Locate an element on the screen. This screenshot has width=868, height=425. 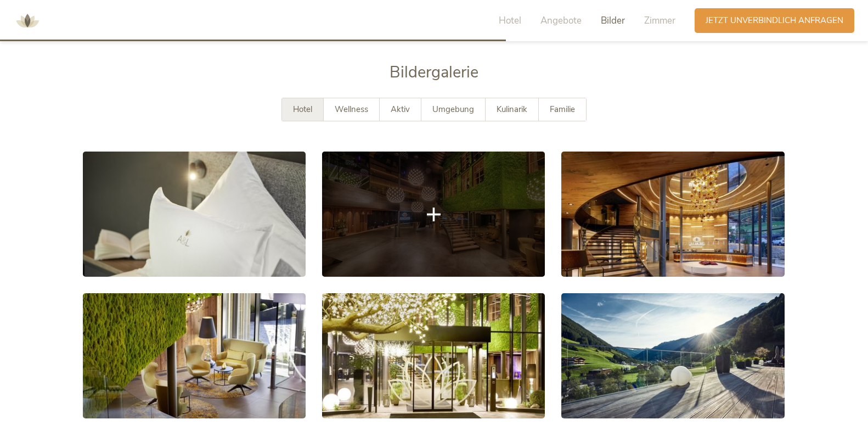
span: Wellness is located at coordinates (352, 109).